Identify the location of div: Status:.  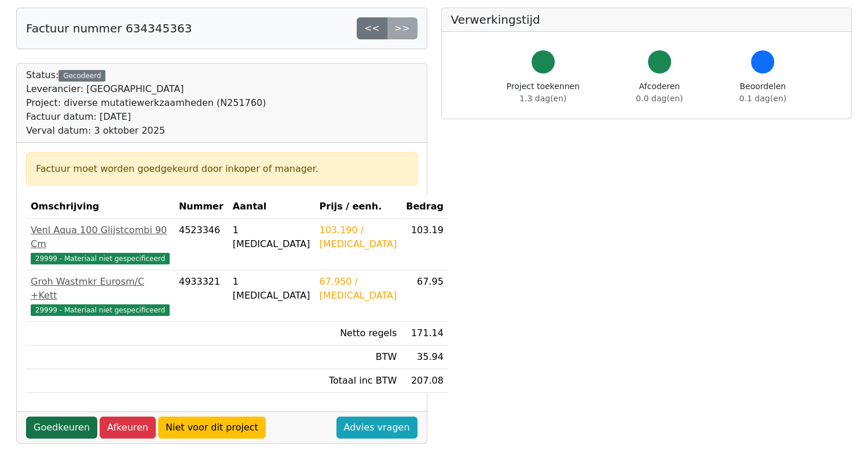
(146, 103).